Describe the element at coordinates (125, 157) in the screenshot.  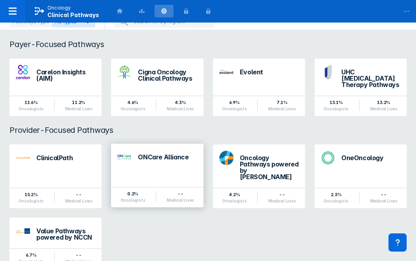
I see `img: oncare-alliance.png` at that location.